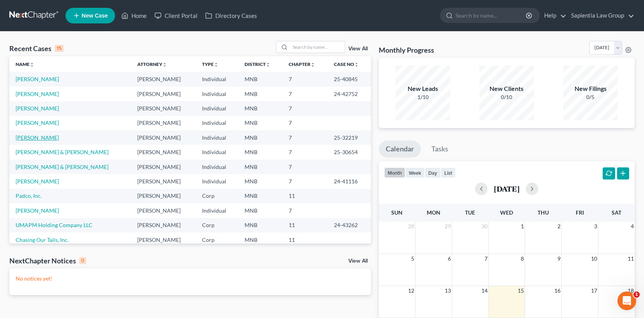 This screenshot has width=644, height=318. I want to click on span: Wed, so click(506, 212).